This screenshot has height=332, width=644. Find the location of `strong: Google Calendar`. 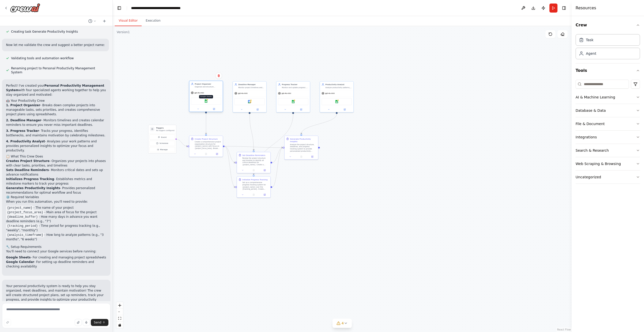

strong: Google Calendar is located at coordinates (20, 262).